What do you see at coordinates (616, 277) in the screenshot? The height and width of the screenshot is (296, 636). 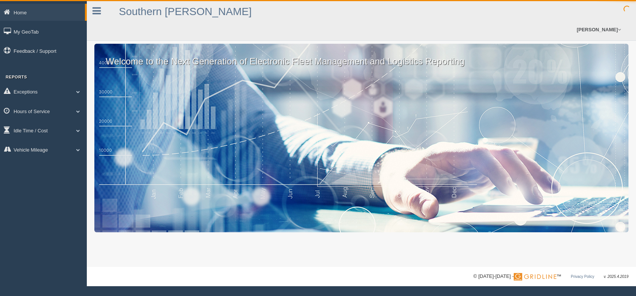 I see `span: v. 2025.4.2019` at bounding box center [616, 277].